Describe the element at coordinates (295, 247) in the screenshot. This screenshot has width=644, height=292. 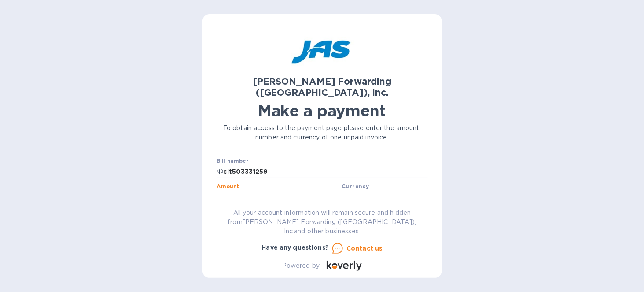
I see `b: Have any questions?` at that location.